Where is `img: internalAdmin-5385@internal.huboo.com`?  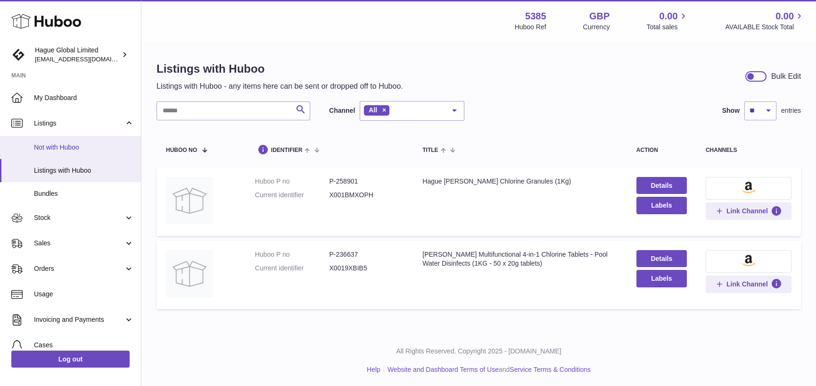 img: internalAdmin-5385@internal.huboo.com is located at coordinates (18, 55).